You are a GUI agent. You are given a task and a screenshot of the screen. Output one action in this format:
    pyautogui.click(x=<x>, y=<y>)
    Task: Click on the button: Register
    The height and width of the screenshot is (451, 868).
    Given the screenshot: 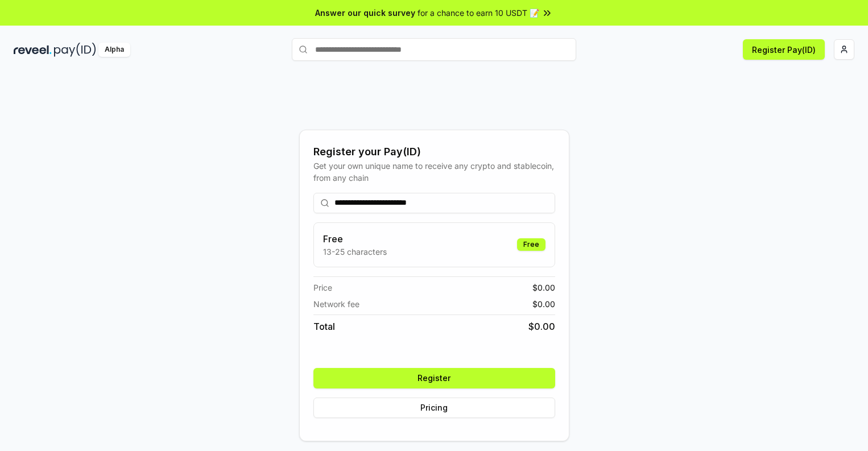 What is the action you would take?
    pyautogui.click(x=434, y=378)
    